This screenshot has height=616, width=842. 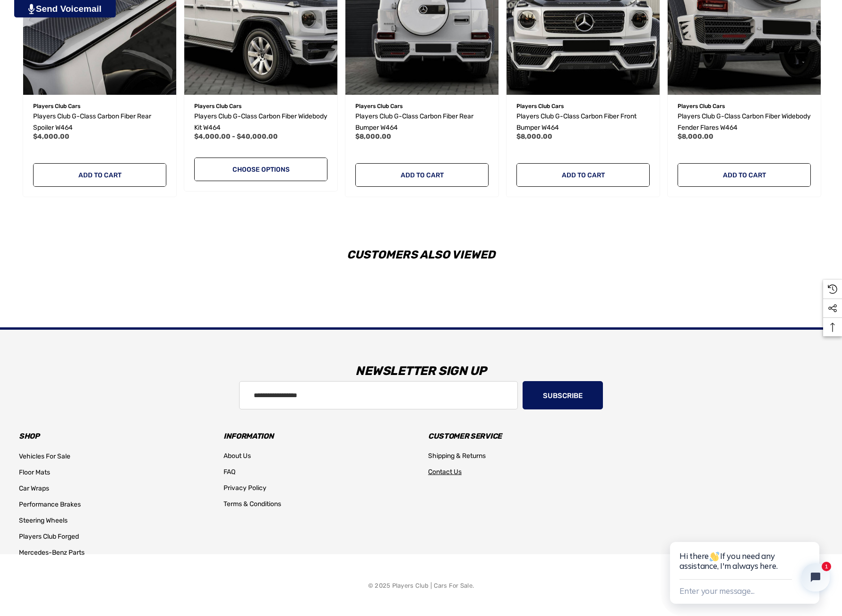 I want to click on svg: Social Media, so click(x=833, y=309).